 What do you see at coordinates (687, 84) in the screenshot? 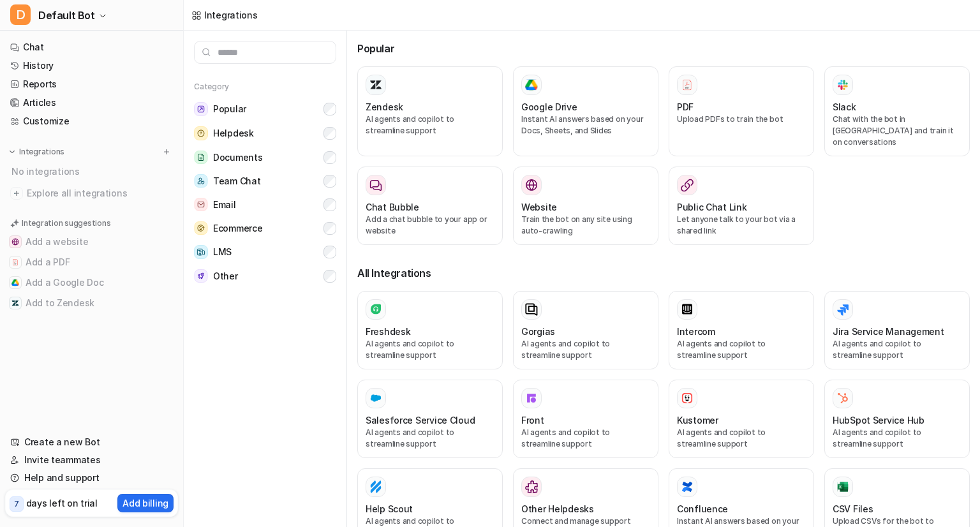
I see `img: PDF` at bounding box center [687, 84].